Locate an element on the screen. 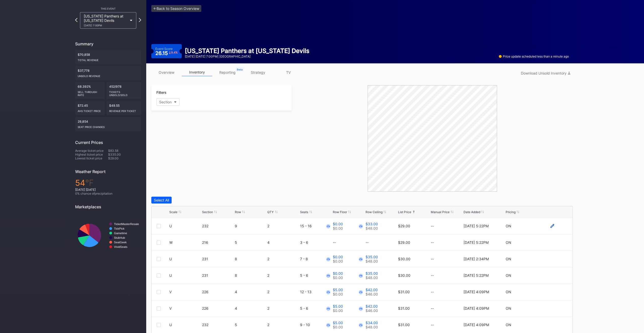 The image size is (644, 333). span: ℉ is located at coordinates (89, 183).